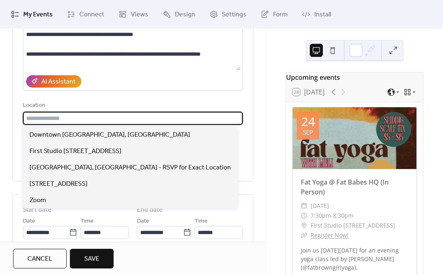 This screenshot has width=443, height=275. Describe the element at coordinates (38, 200) in the screenshot. I see `span: Zoom` at that location.